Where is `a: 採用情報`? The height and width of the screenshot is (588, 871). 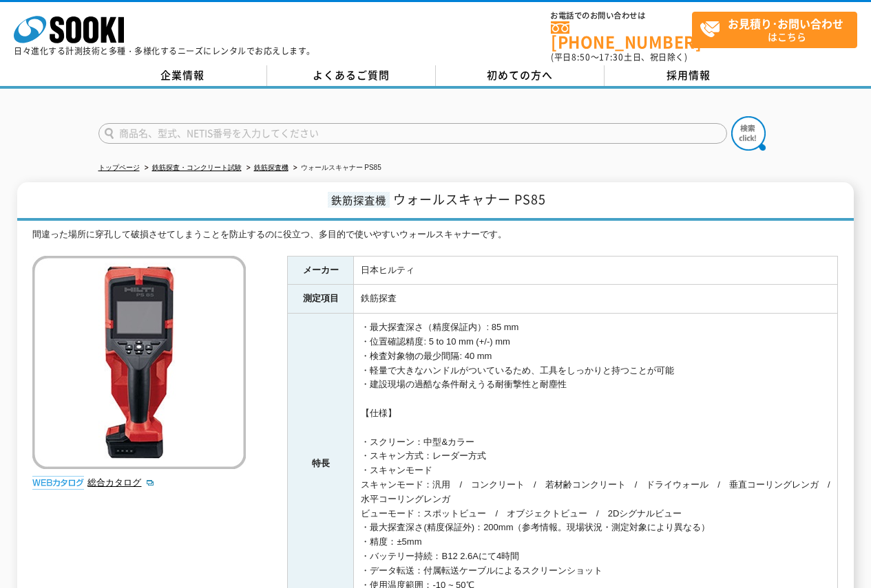 a: 採用情報 is located at coordinates (689, 76).